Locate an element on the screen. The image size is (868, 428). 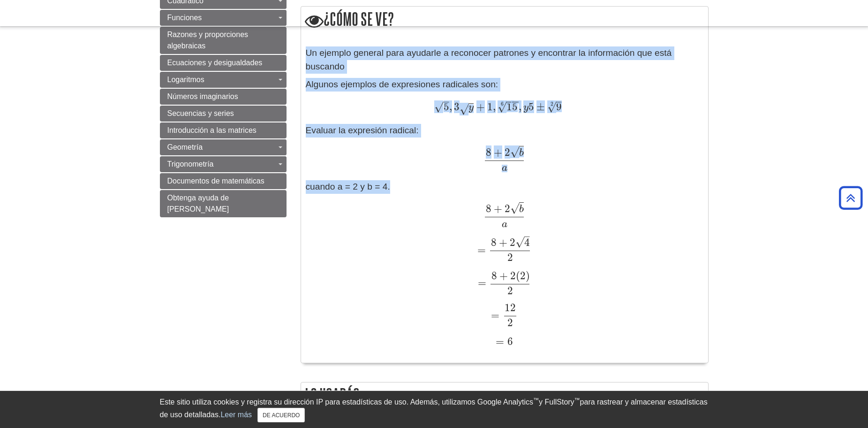
font: Algunos ejemplos de expresiones radicales son: is located at coordinates (401, 84).